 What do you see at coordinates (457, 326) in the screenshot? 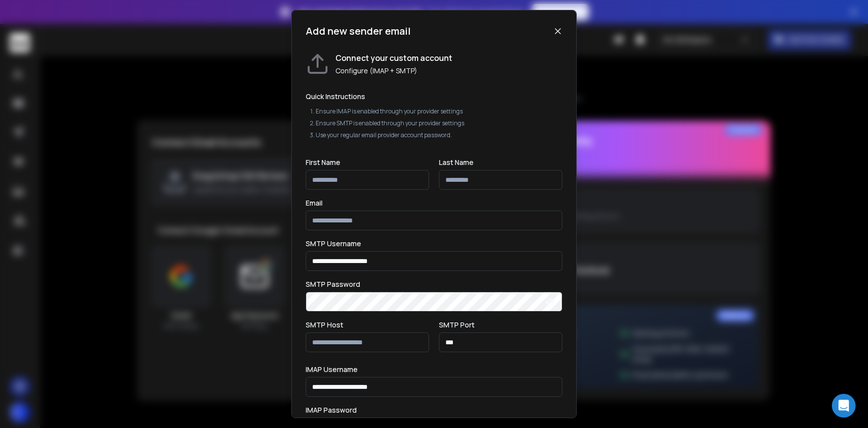
I see `label: SMTP Port` at bounding box center [457, 326].